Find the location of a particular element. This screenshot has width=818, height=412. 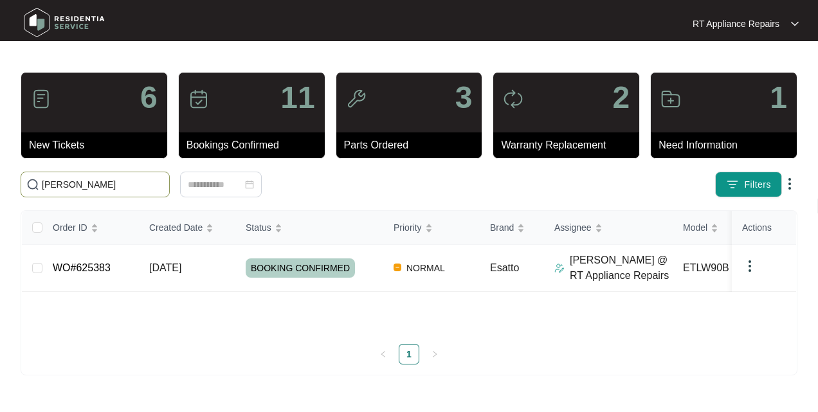

span: BOOKING CONFIRMED is located at coordinates (300, 268).